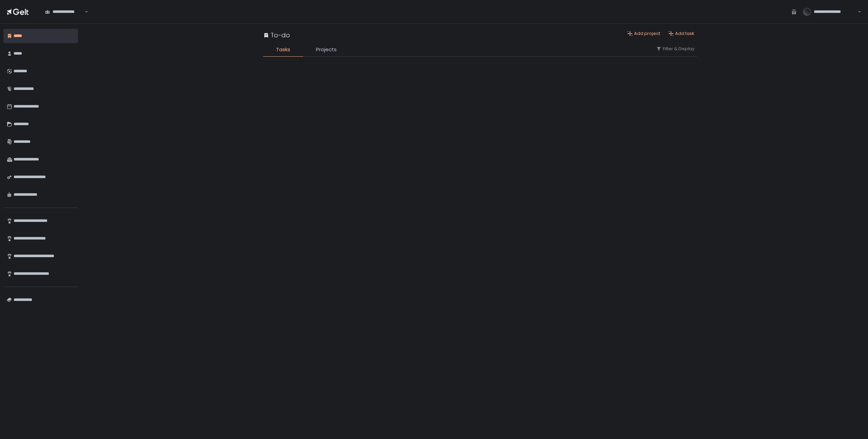 The width and height of the screenshot is (868, 439). What do you see at coordinates (84, 12) in the screenshot?
I see `input: Search for option` at bounding box center [84, 12].